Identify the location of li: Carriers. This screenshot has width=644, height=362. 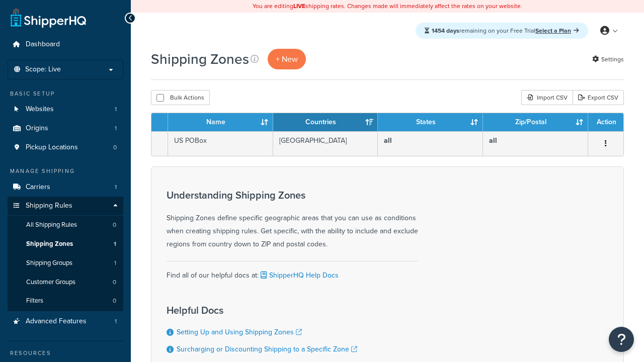
(66, 187).